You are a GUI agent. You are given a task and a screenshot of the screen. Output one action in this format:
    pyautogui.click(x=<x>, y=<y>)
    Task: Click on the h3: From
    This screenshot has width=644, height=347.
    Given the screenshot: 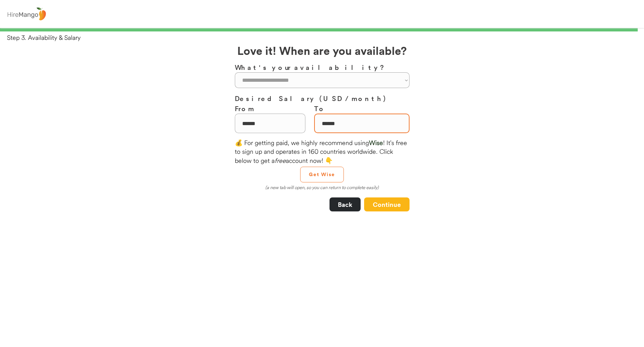 What is the action you would take?
    pyautogui.click(x=270, y=108)
    